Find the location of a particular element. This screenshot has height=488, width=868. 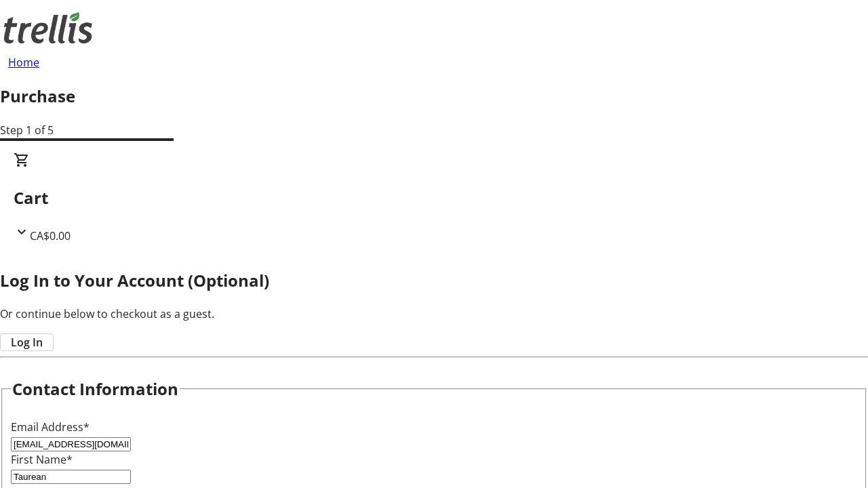

h2: Cart is located at coordinates (434, 198).